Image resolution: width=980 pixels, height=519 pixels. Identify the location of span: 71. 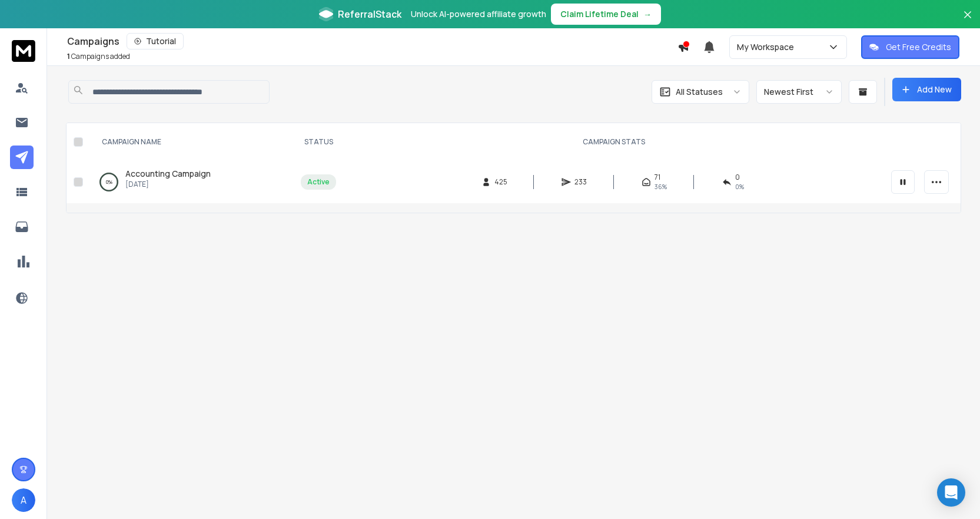
(658, 177).